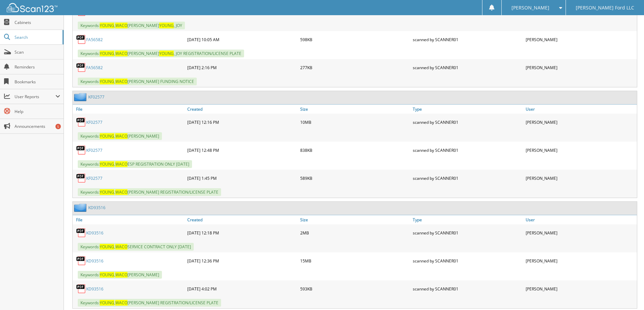  I want to click on span: Help, so click(37, 112).